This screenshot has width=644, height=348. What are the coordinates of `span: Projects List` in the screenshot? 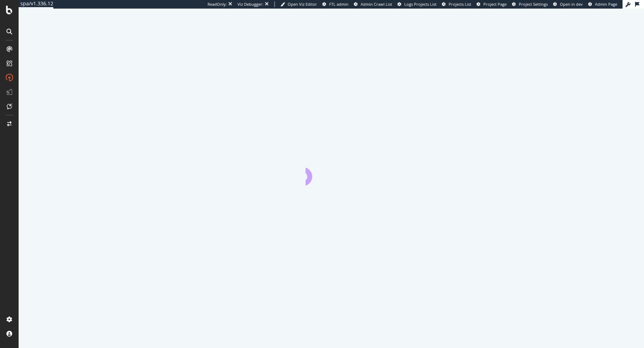 It's located at (460, 4).